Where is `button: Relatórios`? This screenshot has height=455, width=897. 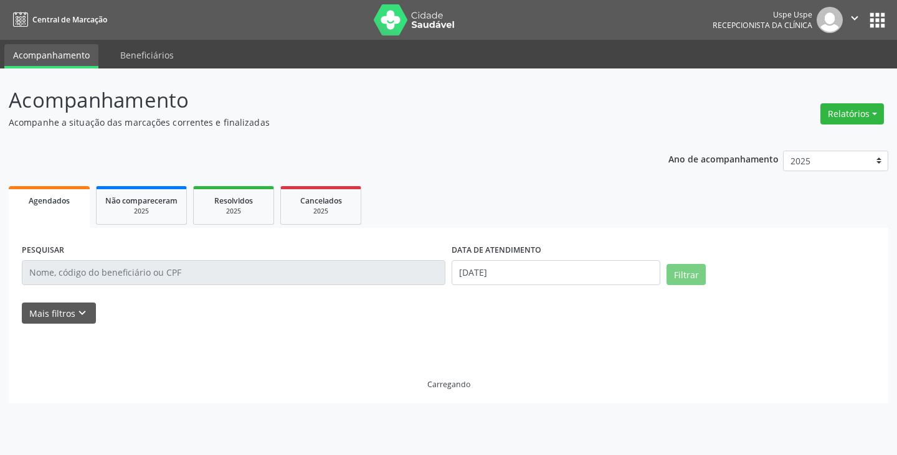
button: Relatórios is located at coordinates (852, 114).